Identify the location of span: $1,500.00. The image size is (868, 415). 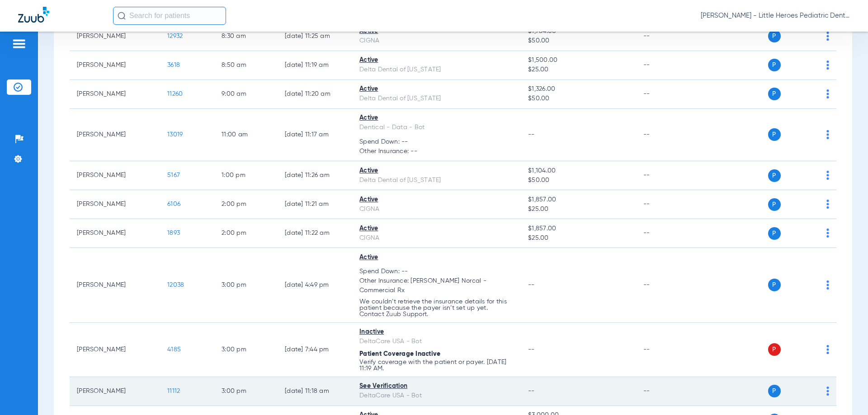
(578, 60).